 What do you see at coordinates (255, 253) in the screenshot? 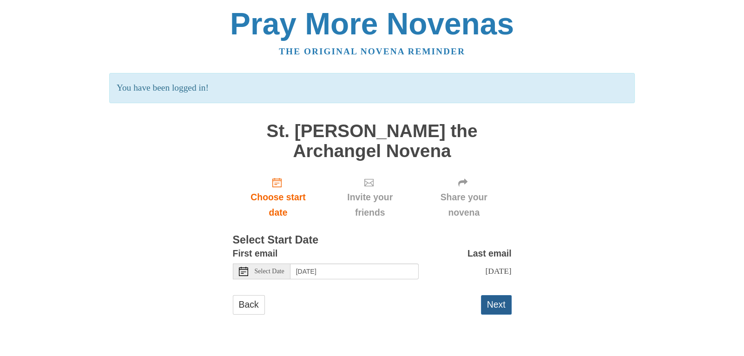
I see `label: First email` at bounding box center [255, 253].